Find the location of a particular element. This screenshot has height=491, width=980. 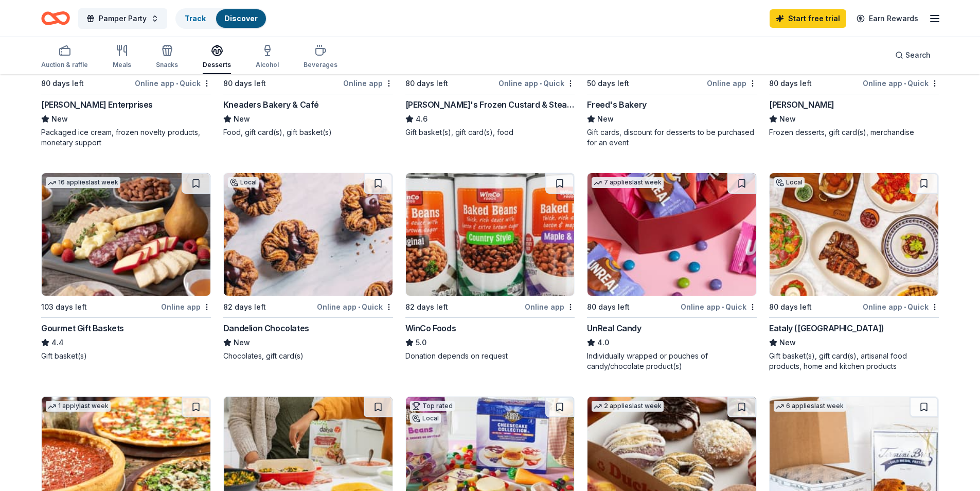

img: Image for WinCo Foods is located at coordinates (491, 234).